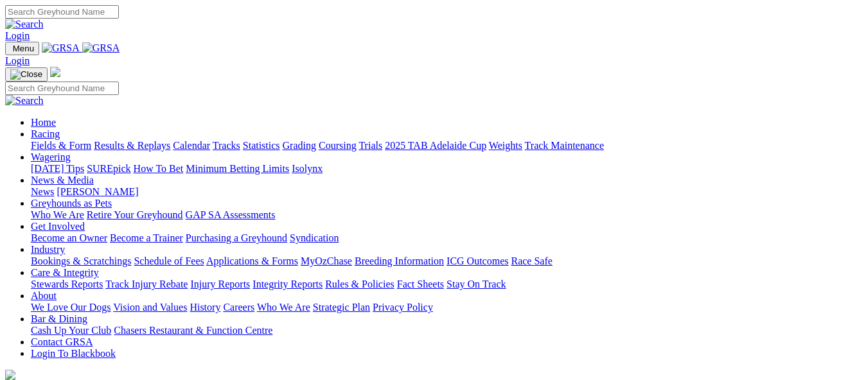  What do you see at coordinates (237, 168) in the screenshot?
I see `a: Minimum Betting Limits` at bounding box center [237, 168].